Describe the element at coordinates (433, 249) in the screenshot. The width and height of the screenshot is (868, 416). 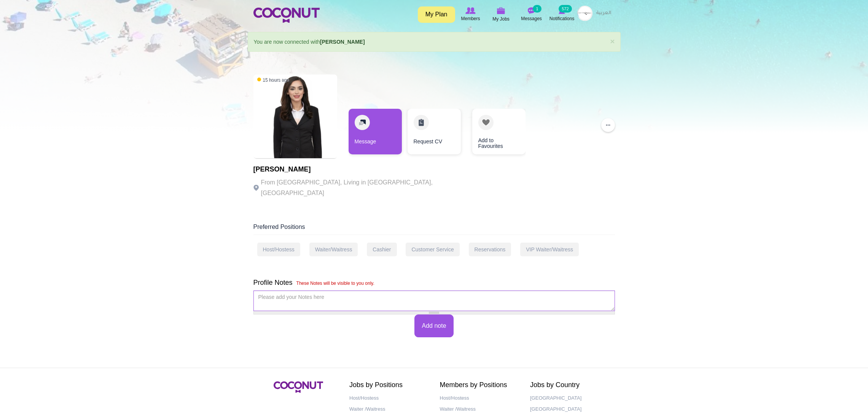
I see `div: Customer Service` at that location.